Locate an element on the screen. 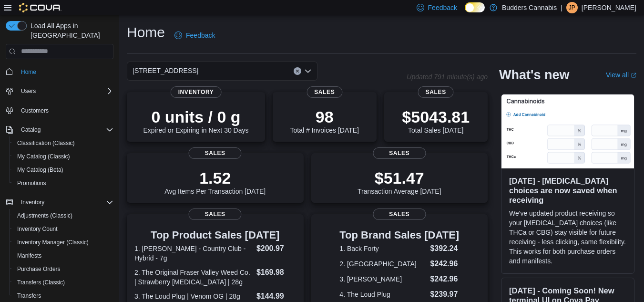  a: Purchase Orders is located at coordinates (39, 269).